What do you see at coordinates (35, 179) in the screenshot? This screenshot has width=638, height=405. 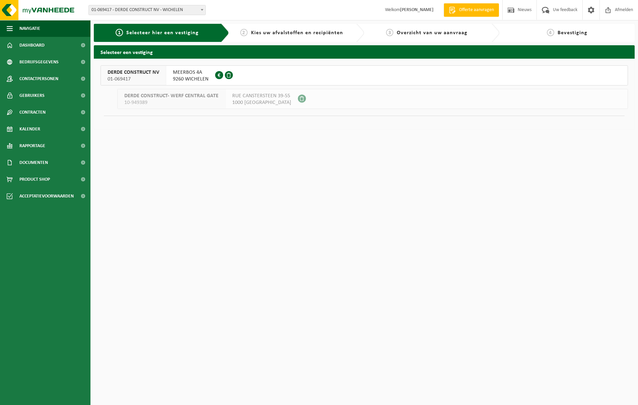 I see `span: Product Shop` at bounding box center [35, 179].